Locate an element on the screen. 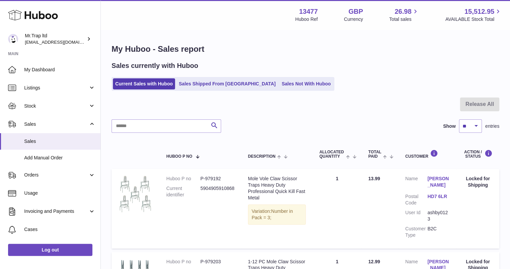 The height and width of the screenshot is (269, 510). span: entries is located at coordinates (492, 126).